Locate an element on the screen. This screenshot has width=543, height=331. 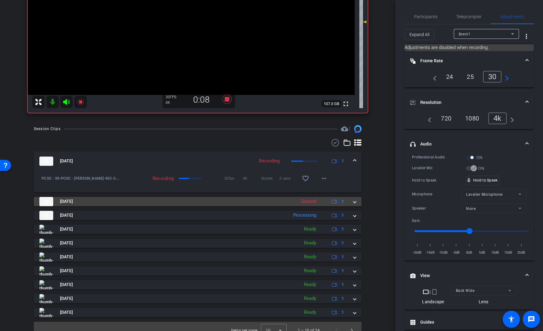
span: 0dB is located at coordinates (470, 252).